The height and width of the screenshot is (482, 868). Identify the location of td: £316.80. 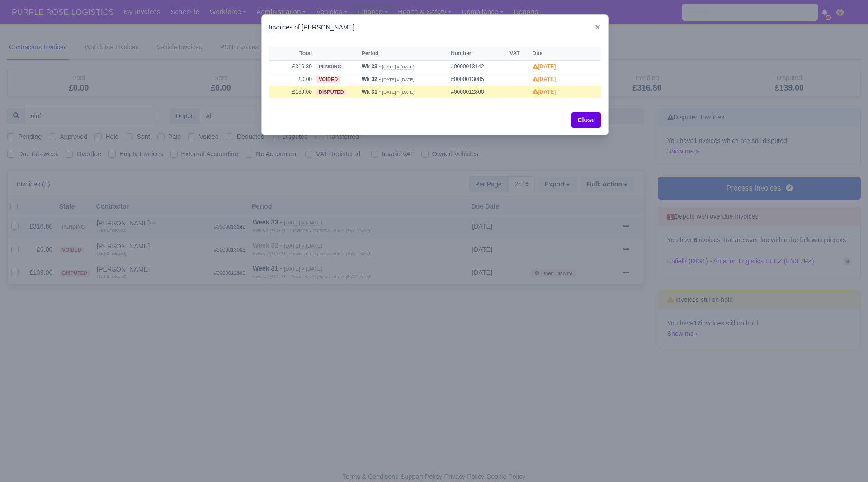
(292, 66).